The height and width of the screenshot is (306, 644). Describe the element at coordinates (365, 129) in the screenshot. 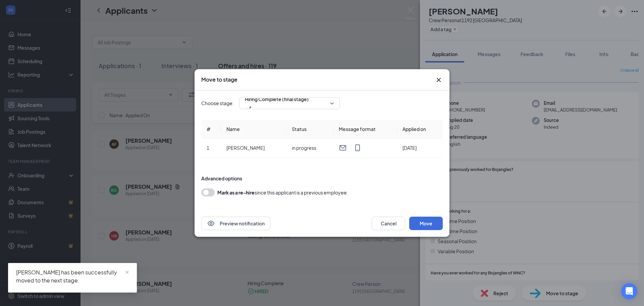

I see `th: Message format` at that location.